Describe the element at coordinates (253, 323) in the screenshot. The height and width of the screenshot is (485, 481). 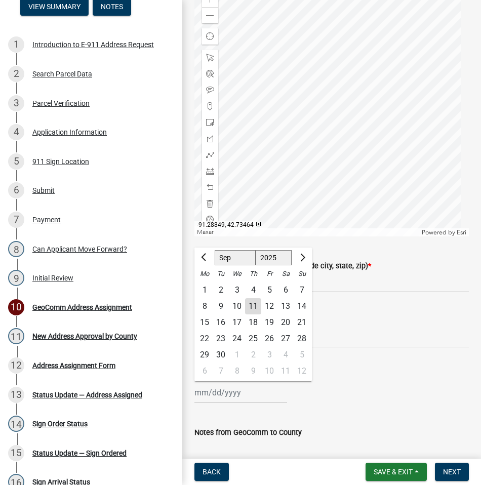
I see `div: 18` at that location.